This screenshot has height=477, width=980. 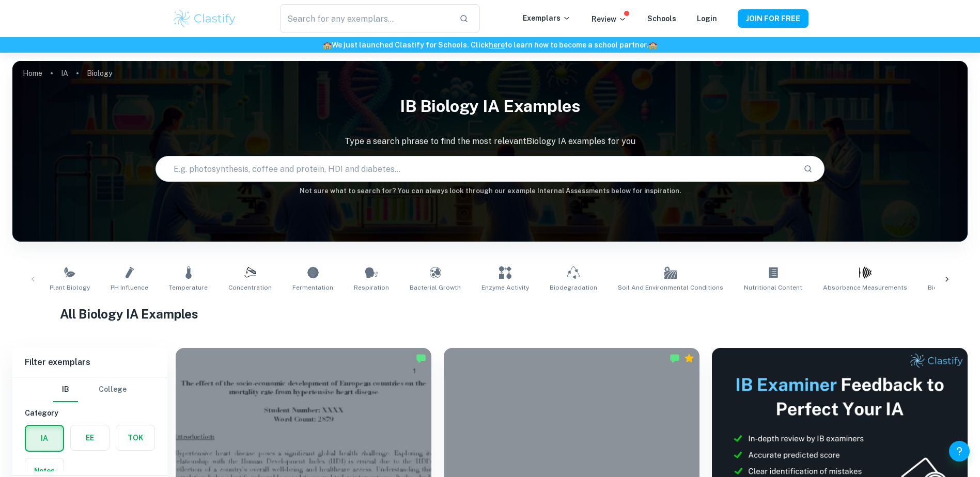 What do you see at coordinates (490, 45) in the screenshot?
I see `h6: We just launched Clastify for Schools. Click to learn how to become a school partner.` at bounding box center [490, 45].